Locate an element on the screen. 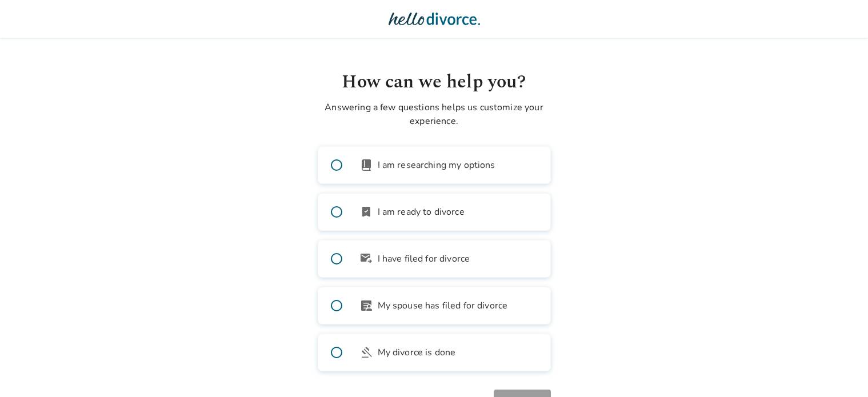 The image size is (868, 397). span: gavel is located at coordinates (366, 352).